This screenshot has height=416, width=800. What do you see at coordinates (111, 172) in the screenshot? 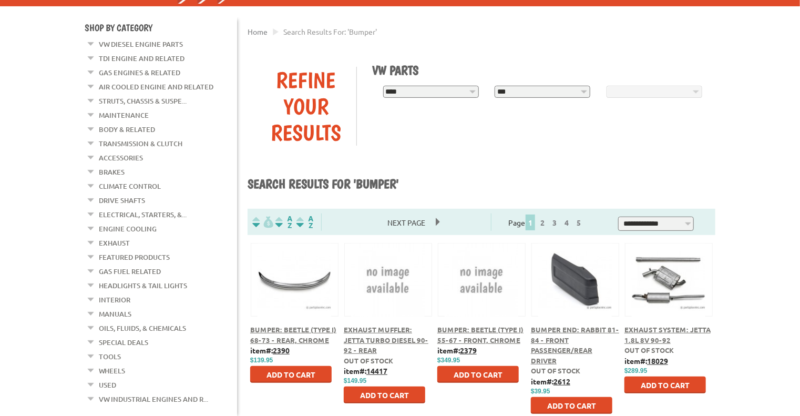
I see `a: Brakes` at bounding box center [111, 172].